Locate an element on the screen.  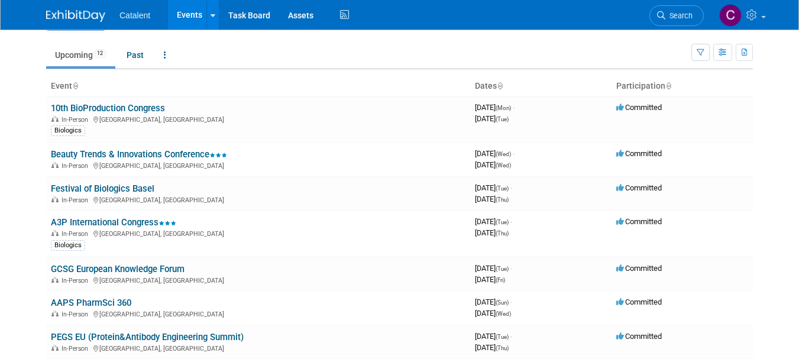
a: 10th BioProduction Congress is located at coordinates (108, 108).